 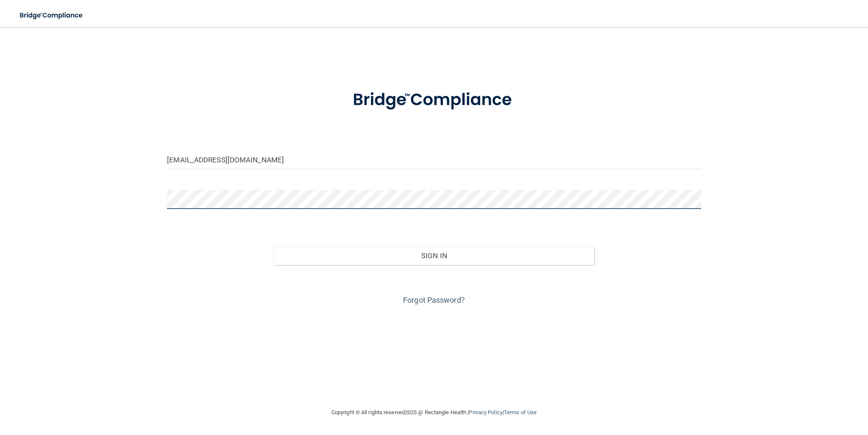 What do you see at coordinates (434, 159) in the screenshot?
I see `input: Email` at bounding box center [434, 159].